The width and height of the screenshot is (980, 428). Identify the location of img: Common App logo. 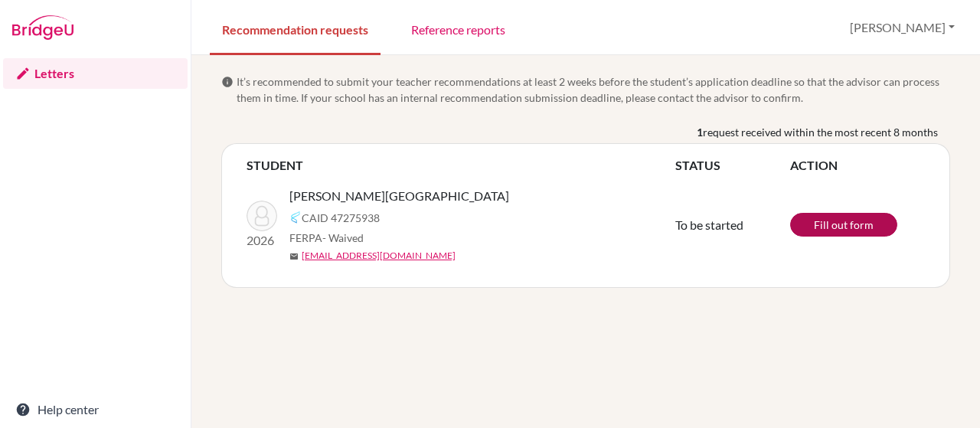
(295, 217).